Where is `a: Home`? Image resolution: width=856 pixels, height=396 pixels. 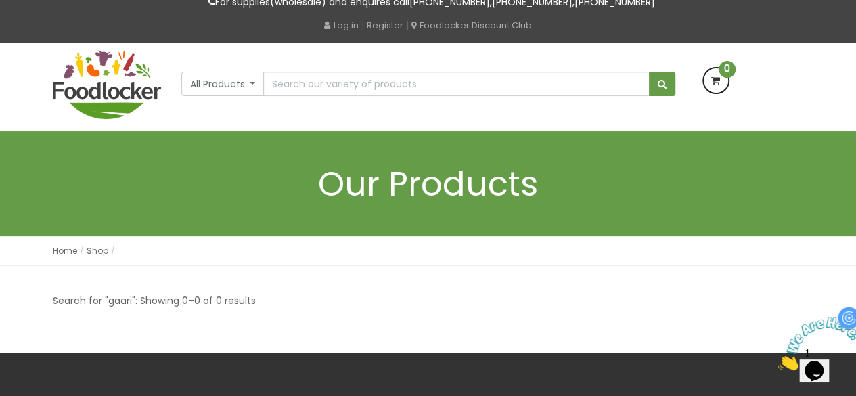
a: Home is located at coordinates (65, 250).